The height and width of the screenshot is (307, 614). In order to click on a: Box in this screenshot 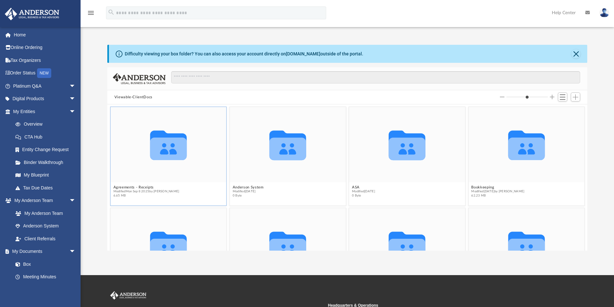, I will do `click(44, 264)`.